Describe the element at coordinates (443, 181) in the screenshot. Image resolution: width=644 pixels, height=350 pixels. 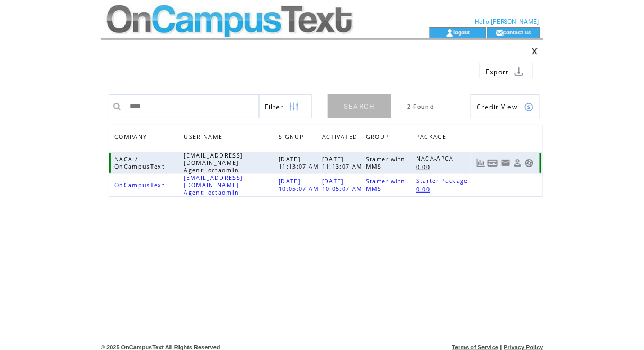
I see `span: Starter Package` at that location.